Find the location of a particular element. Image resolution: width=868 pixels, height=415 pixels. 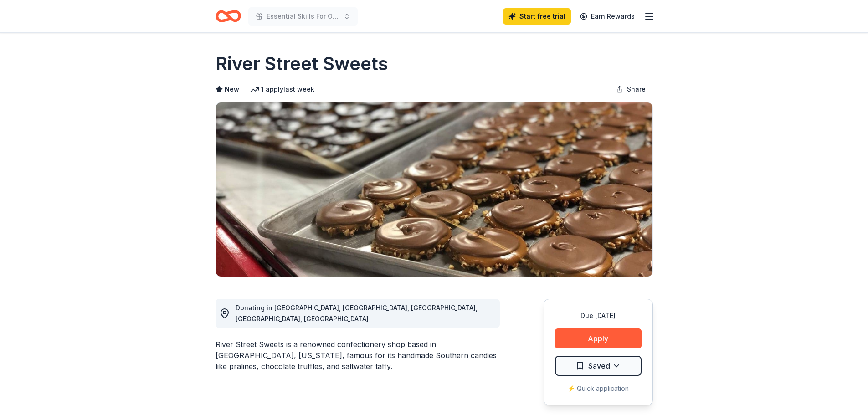

button: Saved is located at coordinates (598, 366).